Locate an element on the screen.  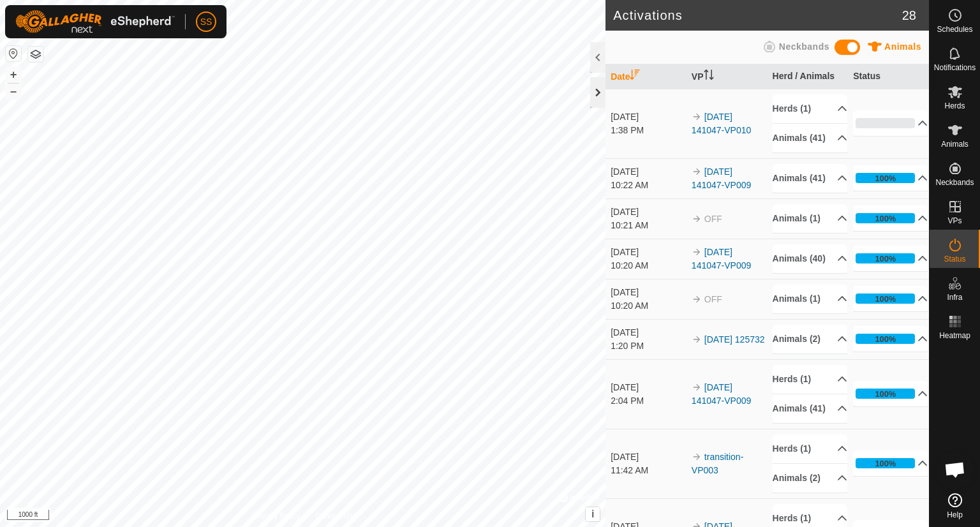
span: i is located at coordinates (593, 514).